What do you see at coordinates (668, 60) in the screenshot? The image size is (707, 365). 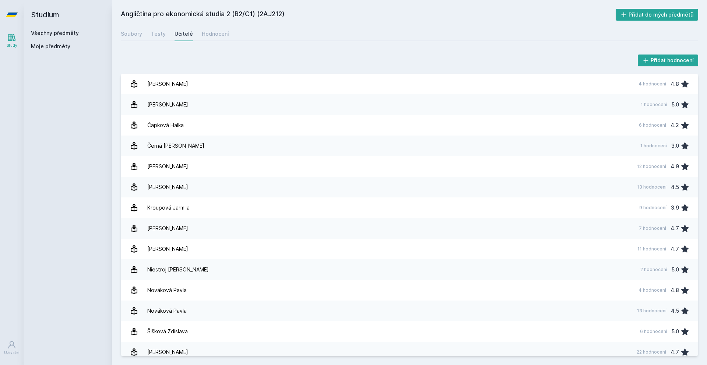 I see `a: Přidat hodnocení` at bounding box center [668, 60].